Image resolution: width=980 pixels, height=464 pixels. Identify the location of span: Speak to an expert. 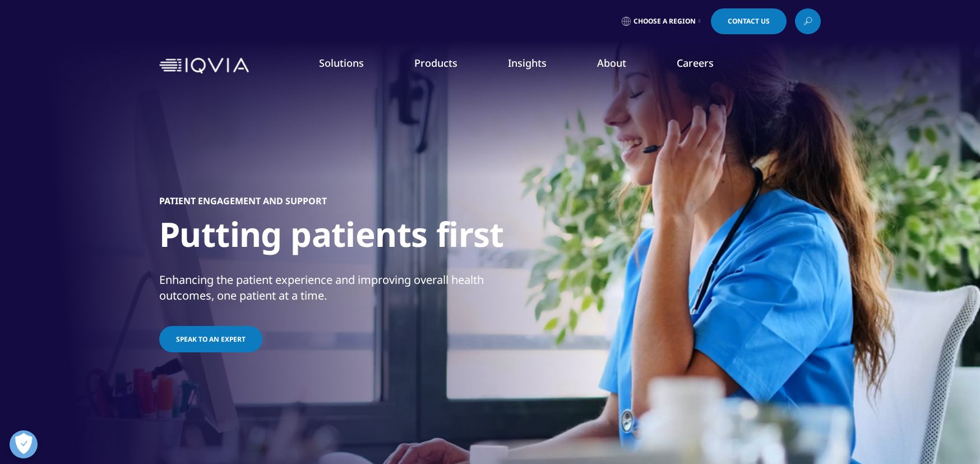
(211, 338).